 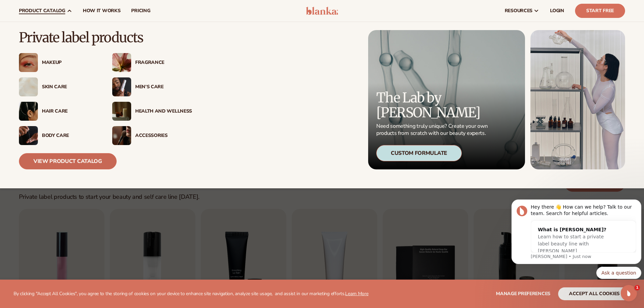 What do you see at coordinates (557, 11) in the screenshot?
I see `span: LOGIN` at bounding box center [557, 11].